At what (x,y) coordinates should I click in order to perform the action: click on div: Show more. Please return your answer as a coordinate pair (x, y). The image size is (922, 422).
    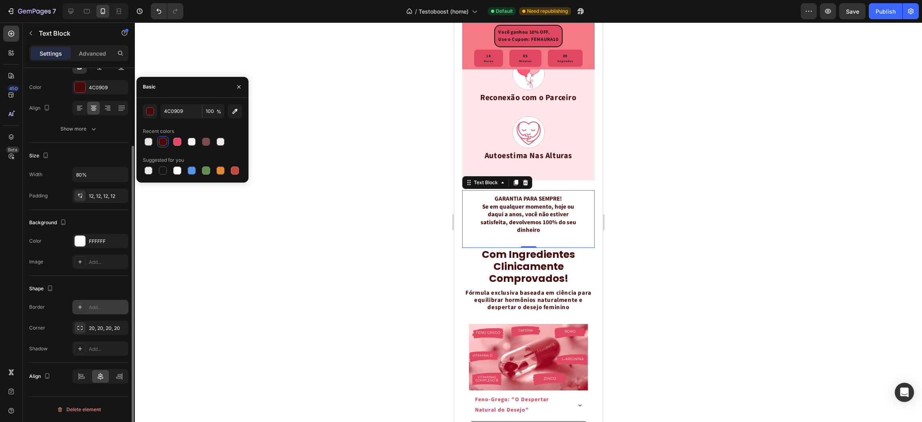
    Looking at the image, I should click on (79, 129).